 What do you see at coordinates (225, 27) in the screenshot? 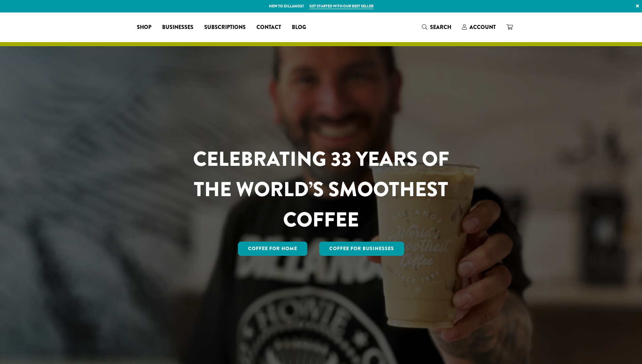
I see `span: Subscriptions` at bounding box center [225, 27].